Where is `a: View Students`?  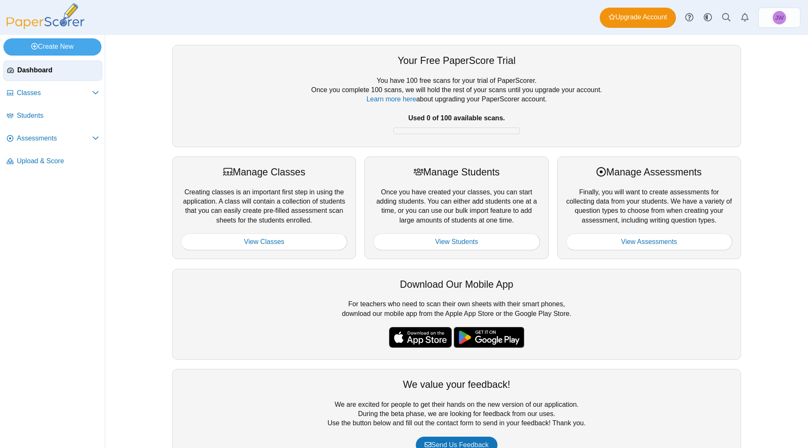
a: View Students is located at coordinates (456, 242).